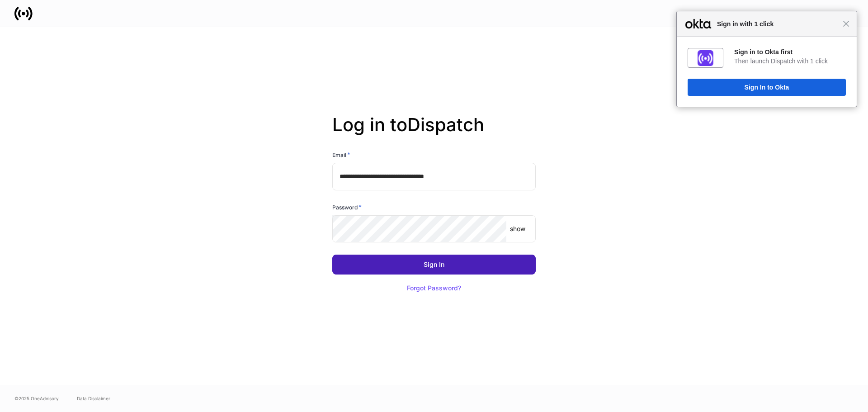 The width and height of the screenshot is (868, 412). Describe the element at coordinates (518, 228) in the screenshot. I see `p: show` at that location.